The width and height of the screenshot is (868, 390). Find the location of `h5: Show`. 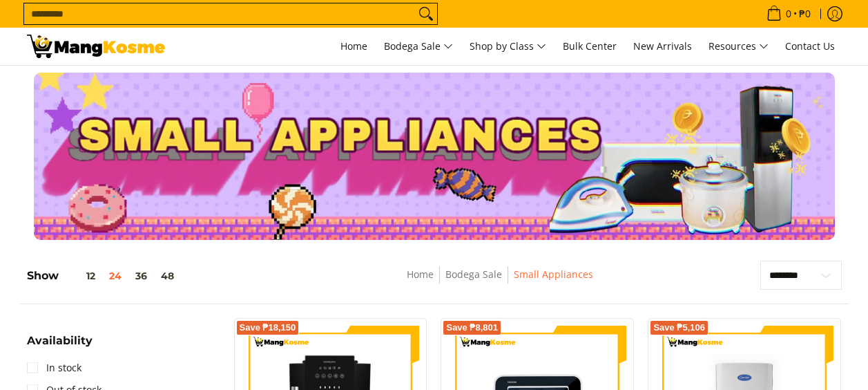

h5: Show is located at coordinates (104, 276).